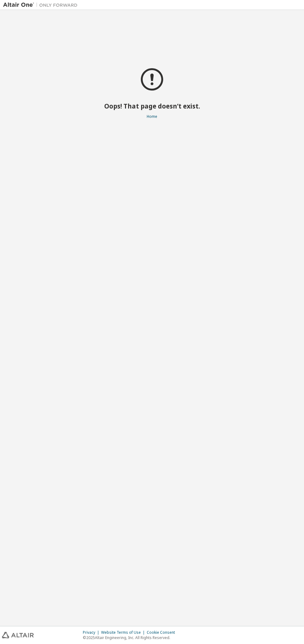 This screenshot has width=304, height=644. What do you see at coordinates (92, 632) in the screenshot?
I see `div: Privacy` at bounding box center [92, 632].